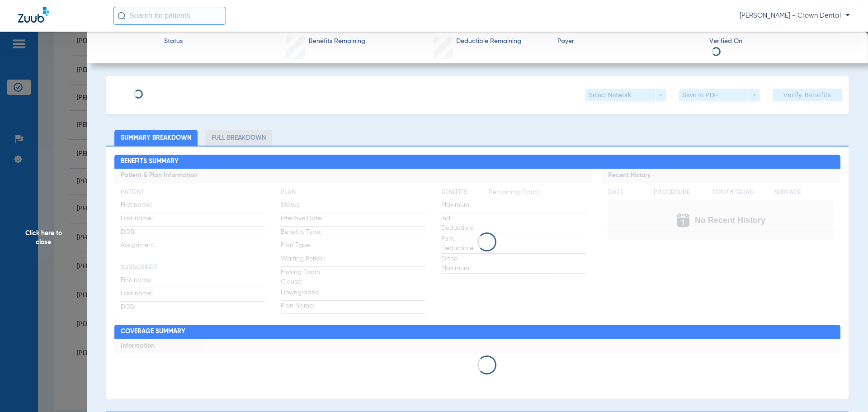 The width and height of the screenshot is (868, 412). What do you see at coordinates (781, 41) in the screenshot?
I see `span: Verified On` at bounding box center [781, 41].